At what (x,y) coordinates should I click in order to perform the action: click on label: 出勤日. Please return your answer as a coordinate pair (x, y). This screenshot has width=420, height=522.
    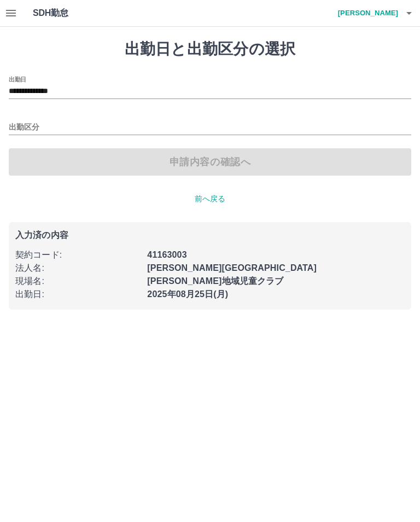
    Looking at the image, I should click on (18, 79).